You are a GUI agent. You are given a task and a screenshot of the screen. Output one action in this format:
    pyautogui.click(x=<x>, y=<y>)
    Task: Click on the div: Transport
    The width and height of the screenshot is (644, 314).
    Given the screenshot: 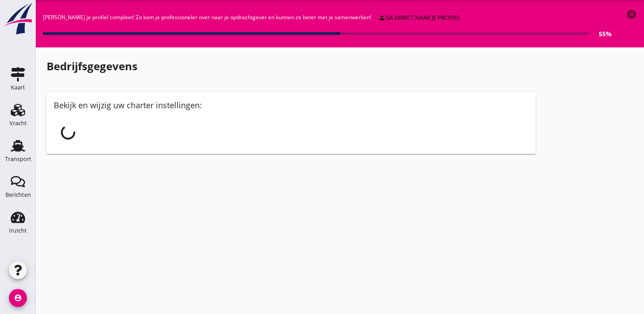 What is the action you would take?
    pyautogui.click(x=18, y=159)
    